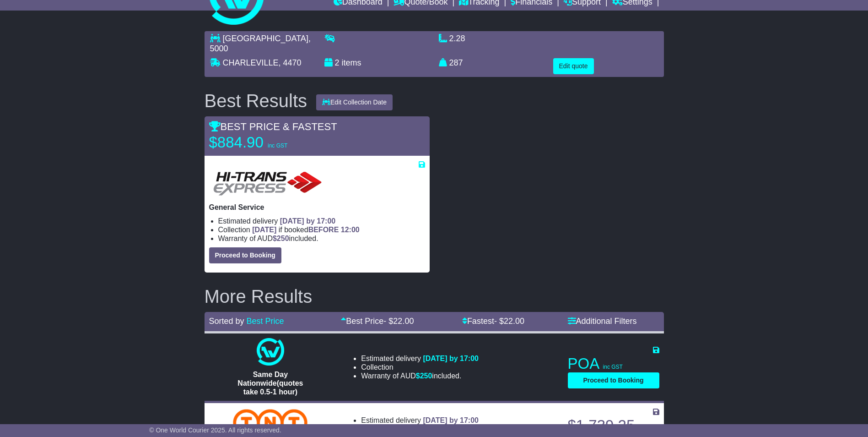  I want to click on span: , 5000, so click(260, 43).